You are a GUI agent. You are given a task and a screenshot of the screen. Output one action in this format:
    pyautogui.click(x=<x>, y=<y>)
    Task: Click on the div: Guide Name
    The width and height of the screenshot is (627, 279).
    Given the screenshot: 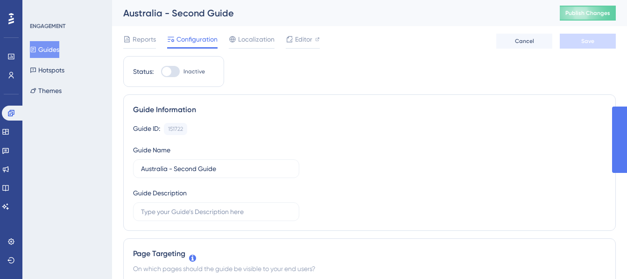 What is the action you would take?
    pyautogui.click(x=152, y=150)
    